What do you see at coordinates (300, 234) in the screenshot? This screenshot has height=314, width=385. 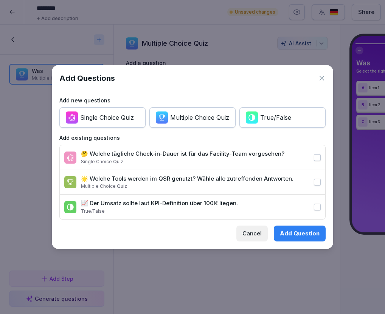 I see `div: Add Question` at bounding box center [300, 234].